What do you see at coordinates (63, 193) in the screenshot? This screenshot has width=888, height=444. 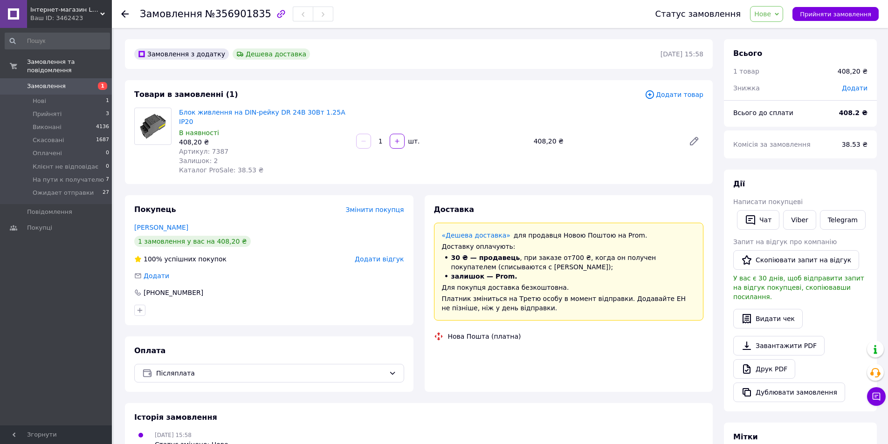 I see `span: Ожидает отправки` at bounding box center [63, 193].